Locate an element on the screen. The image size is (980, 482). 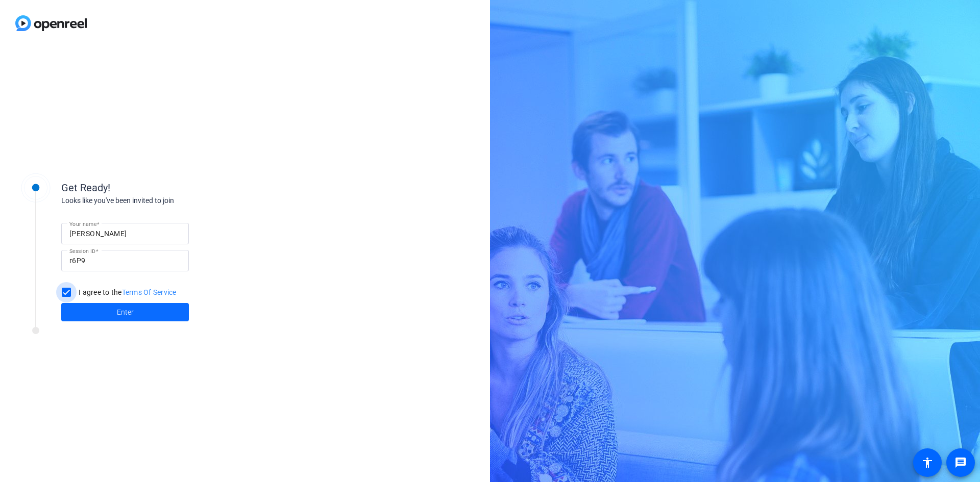
mat-icon: accessibility is located at coordinates (927, 463).